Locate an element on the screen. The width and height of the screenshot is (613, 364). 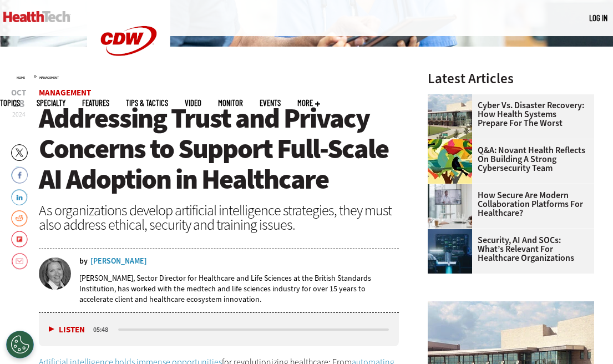
a: Security, AI and SOCs: What’s Relevant for Healthcare Organizations is located at coordinates (508, 249).